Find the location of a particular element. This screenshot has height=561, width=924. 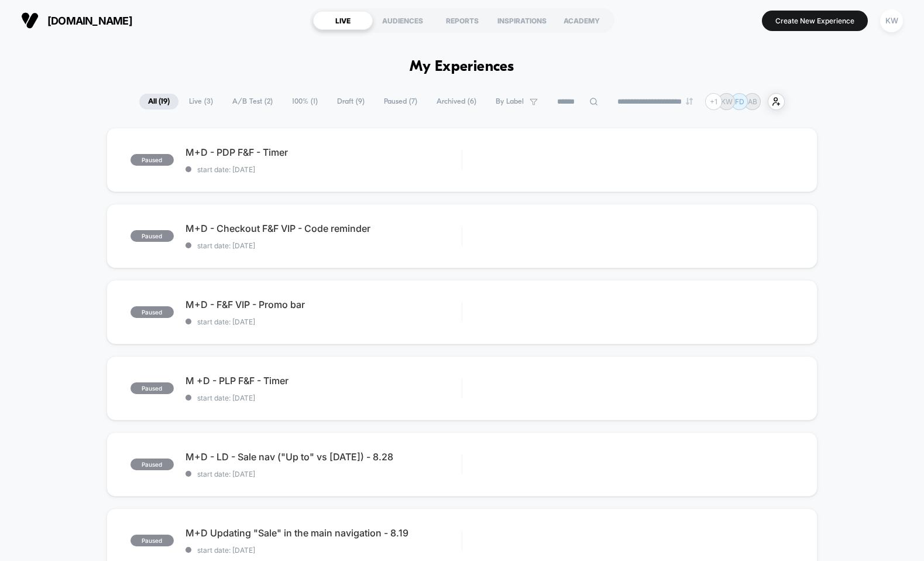

button: KW is located at coordinates (891, 20).